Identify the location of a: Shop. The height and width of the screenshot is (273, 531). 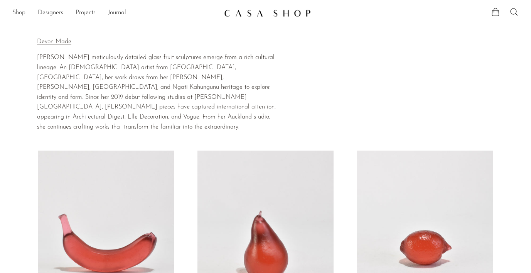
(19, 13).